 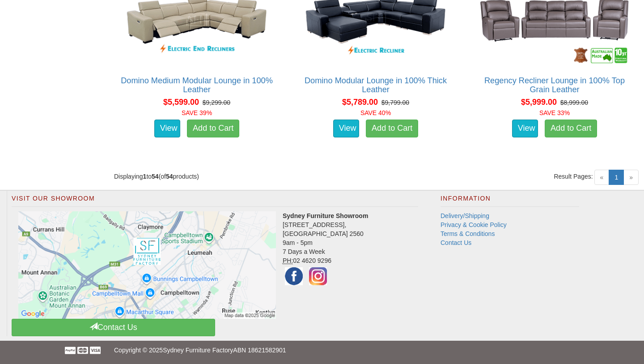 What do you see at coordinates (293, 276) in the screenshot?
I see `img: Facebook` at bounding box center [293, 276].